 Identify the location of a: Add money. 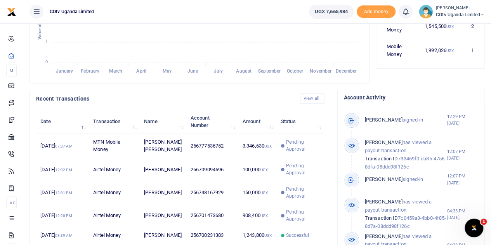
(376, 11).